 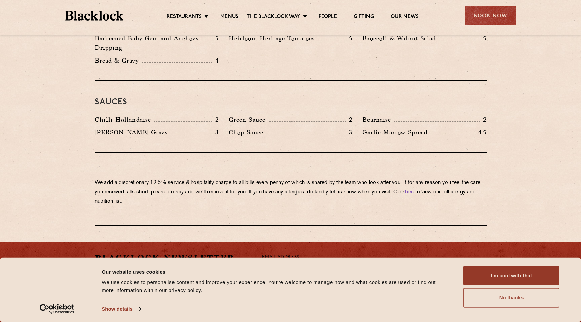 I want to click on a: Restaurants, so click(x=184, y=17).